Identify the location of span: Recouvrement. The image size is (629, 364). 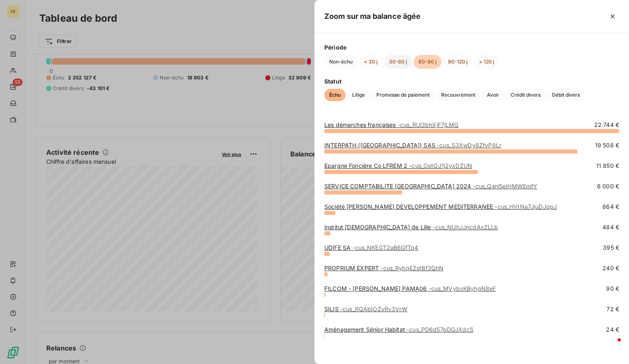
(458, 95).